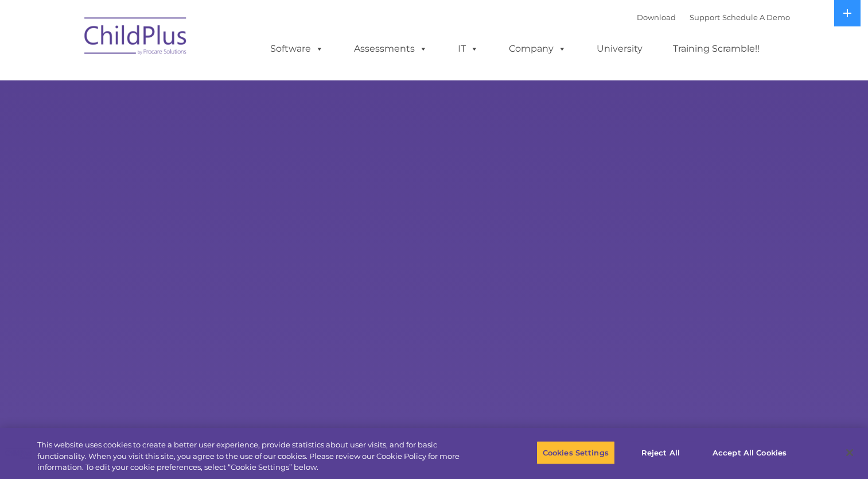 This screenshot has height=479, width=868. What do you see at coordinates (657, 18) in the screenshot?
I see `a: Download` at bounding box center [657, 18].